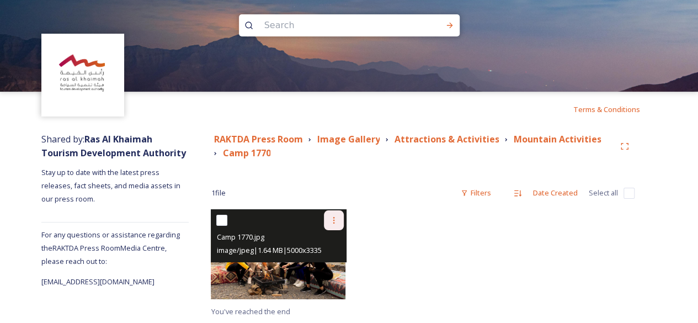 This screenshot has height=323, width=698. I want to click on span: Shared by:, so click(114, 146).